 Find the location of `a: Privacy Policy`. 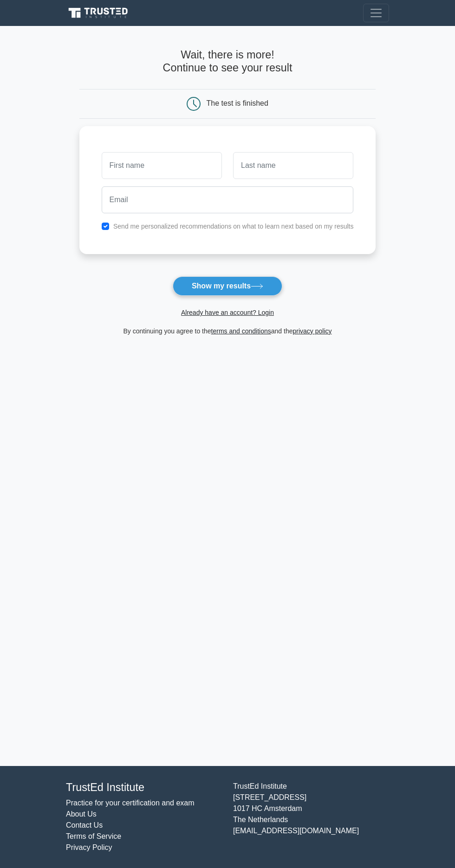

a: Privacy Policy is located at coordinates (89, 847).